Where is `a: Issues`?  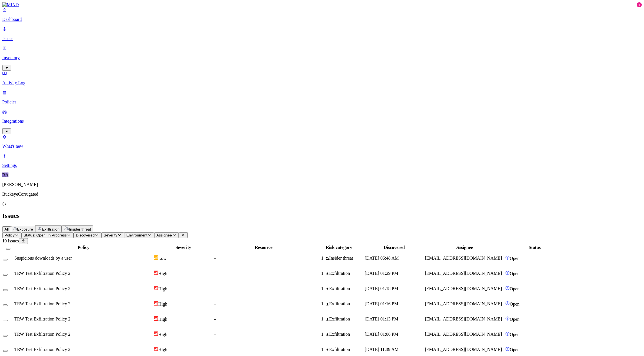 a: Issues is located at coordinates (322, 34).